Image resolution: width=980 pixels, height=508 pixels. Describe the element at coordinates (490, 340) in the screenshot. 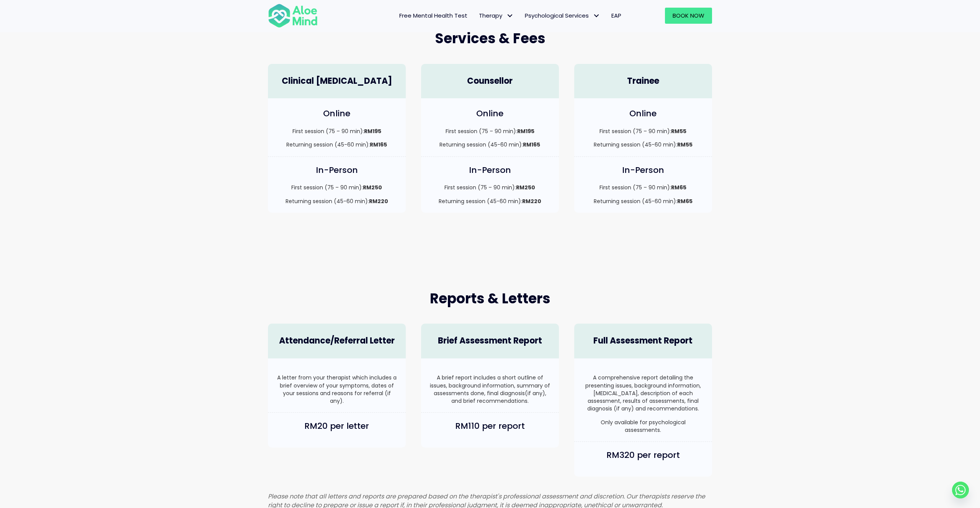

I see `h4: Brief Assessment Report` at that location.